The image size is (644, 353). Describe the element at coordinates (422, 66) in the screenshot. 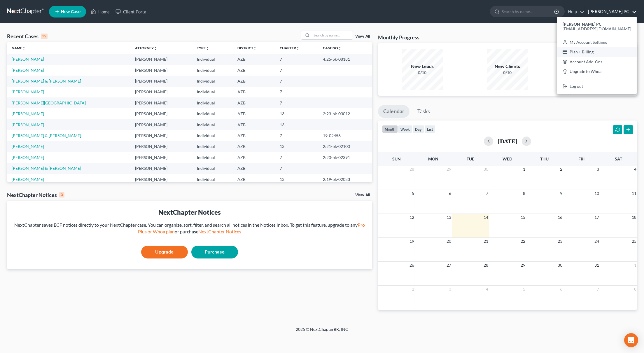

I see `div: New Leads` at that location.